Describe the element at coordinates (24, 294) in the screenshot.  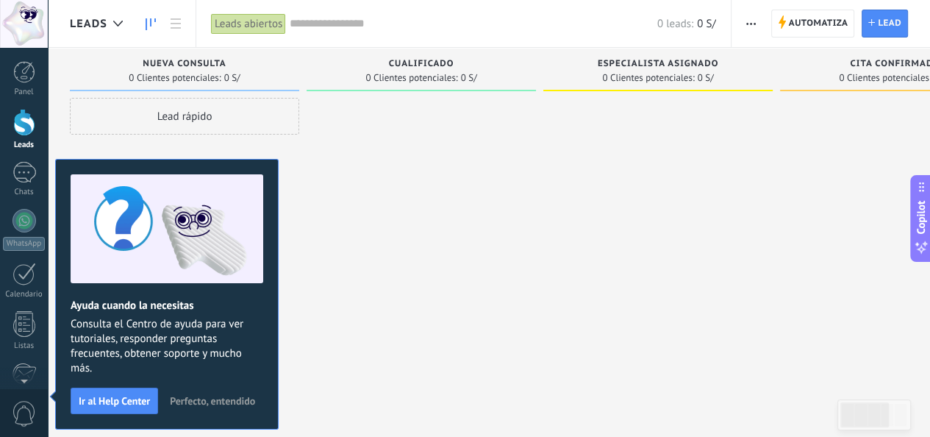
I see `div: Calendario` at that location.